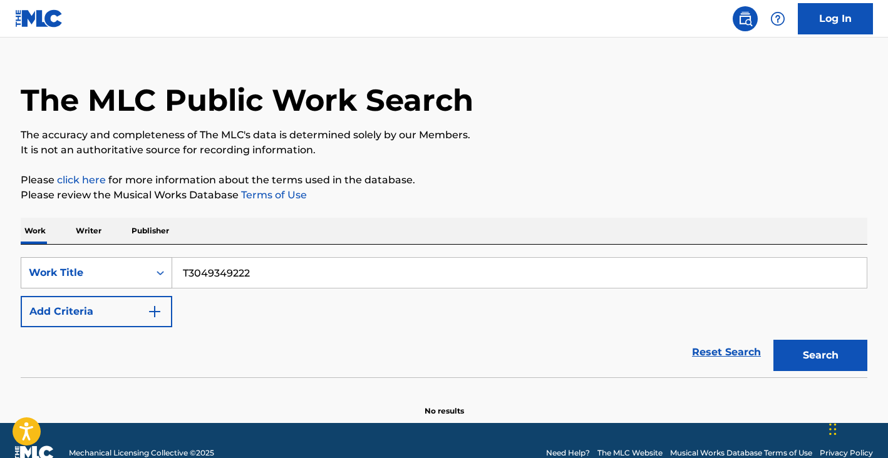 Image resolution: width=888 pixels, height=458 pixels. What do you see at coordinates (835, 19) in the screenshot?
I see `a: Log In` at bounding box center [835, 19].